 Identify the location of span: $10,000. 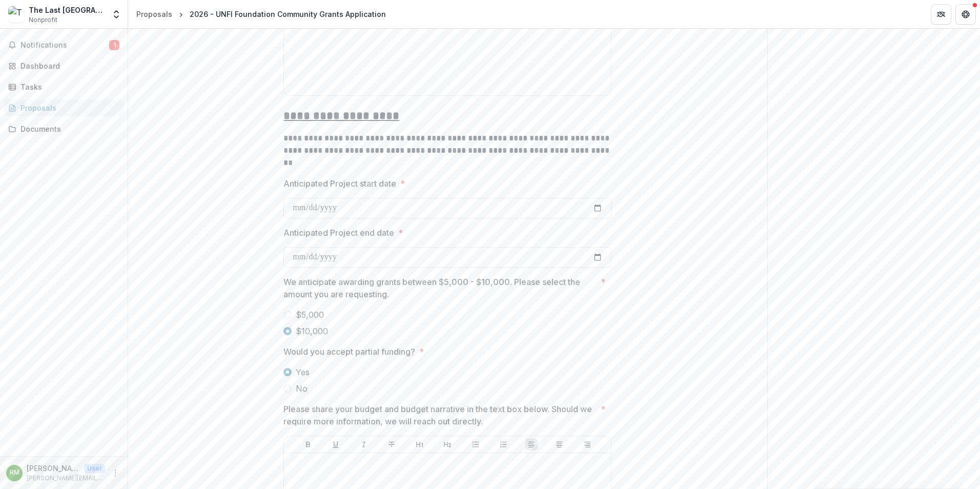
(311, 331).